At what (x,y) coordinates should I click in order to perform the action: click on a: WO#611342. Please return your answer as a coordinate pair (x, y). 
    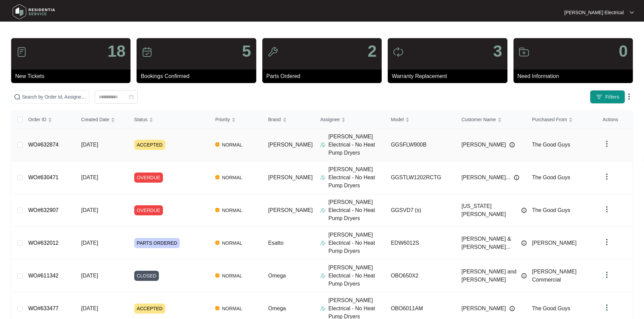
    Looking at the image, I should click on (44, 276).